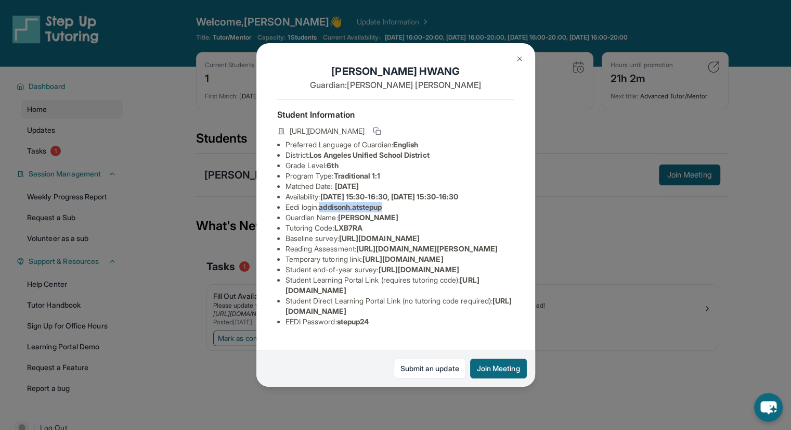  What do you see at coordinates (400, 321) in the screenshot?
I see `li: EEDI Password :` at bounding box center [400, 321].